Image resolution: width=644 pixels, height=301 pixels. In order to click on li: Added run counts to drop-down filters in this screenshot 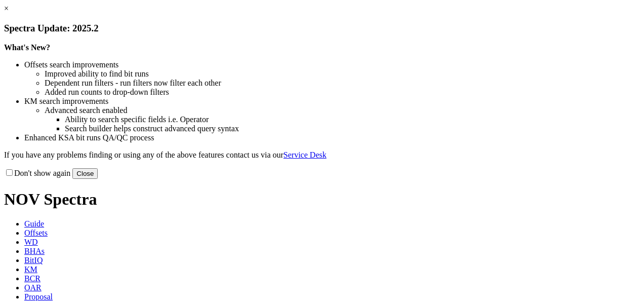, I will do `click(342, 92)`.